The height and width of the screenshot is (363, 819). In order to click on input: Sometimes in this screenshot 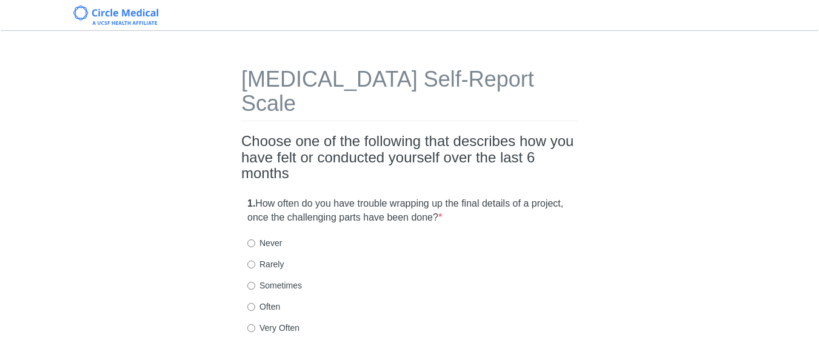, I will do `click(251, 286)`.